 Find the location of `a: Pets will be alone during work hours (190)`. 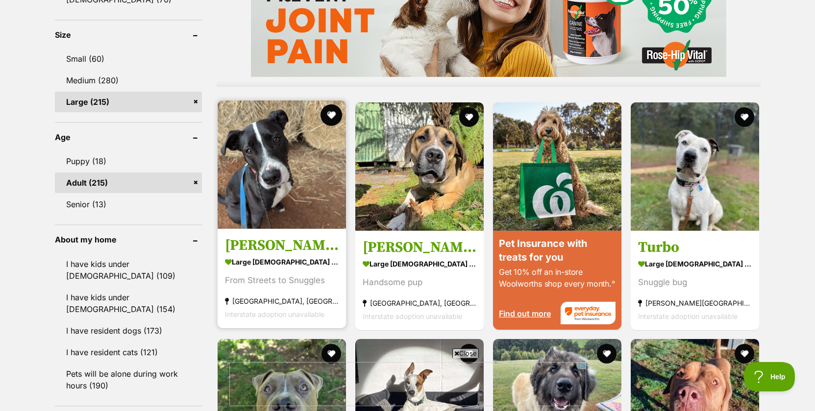

a: Pets will be alone during work hours (190) is located at coordinates (128, 380).